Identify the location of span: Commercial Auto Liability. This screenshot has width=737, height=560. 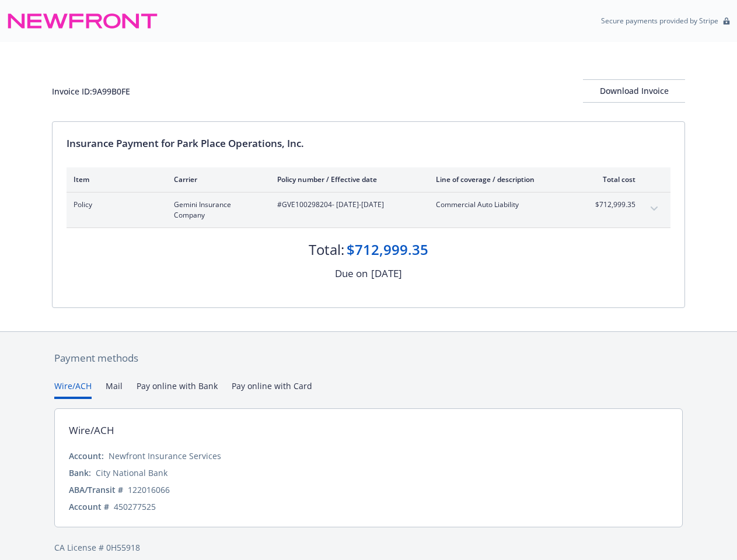
(504, 204).